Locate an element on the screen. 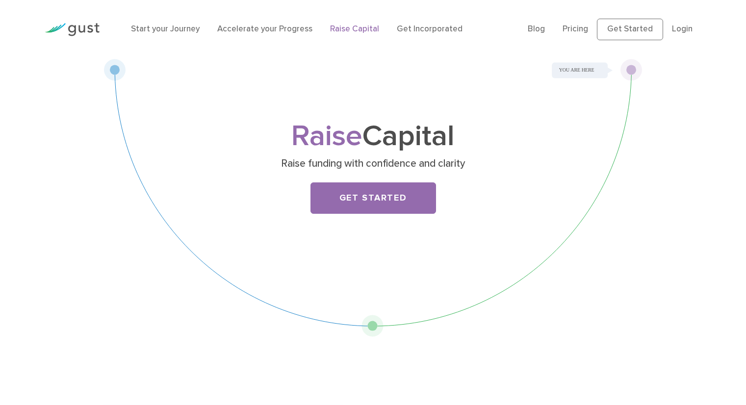 The image size is (746, 405). a: Raise Capital is located at coordinates (355, 29).